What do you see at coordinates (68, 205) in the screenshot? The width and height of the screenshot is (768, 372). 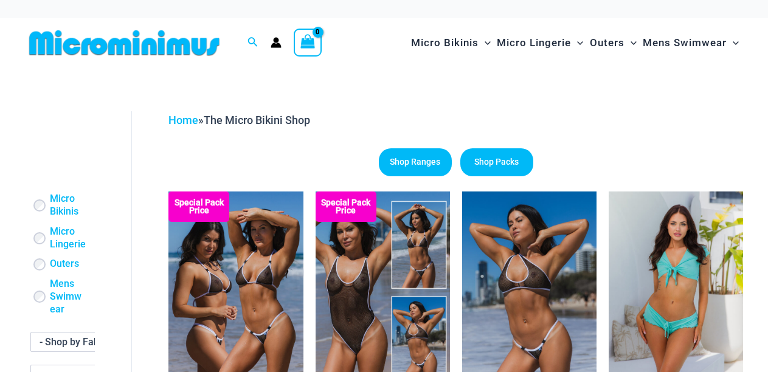 I see `a: Micro Bikinis` at bounding box center [68, 205].